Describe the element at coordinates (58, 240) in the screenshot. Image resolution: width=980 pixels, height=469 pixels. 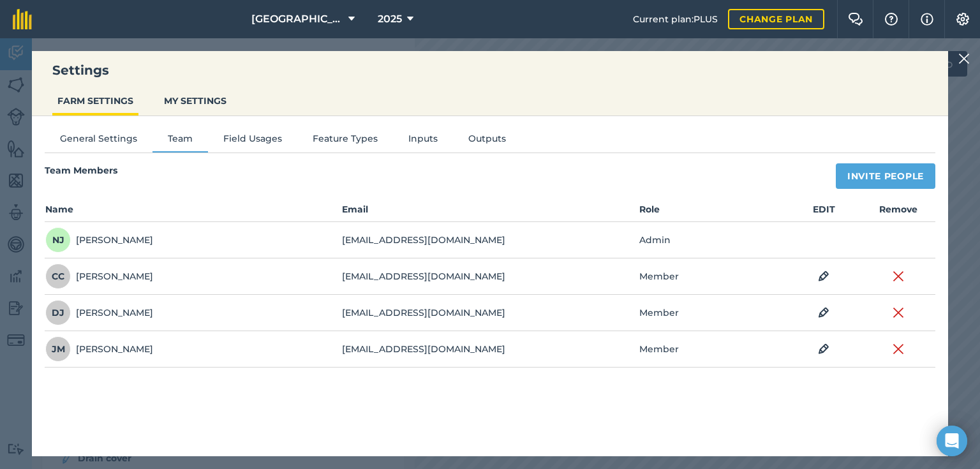
I see `span: NJ` at that location.